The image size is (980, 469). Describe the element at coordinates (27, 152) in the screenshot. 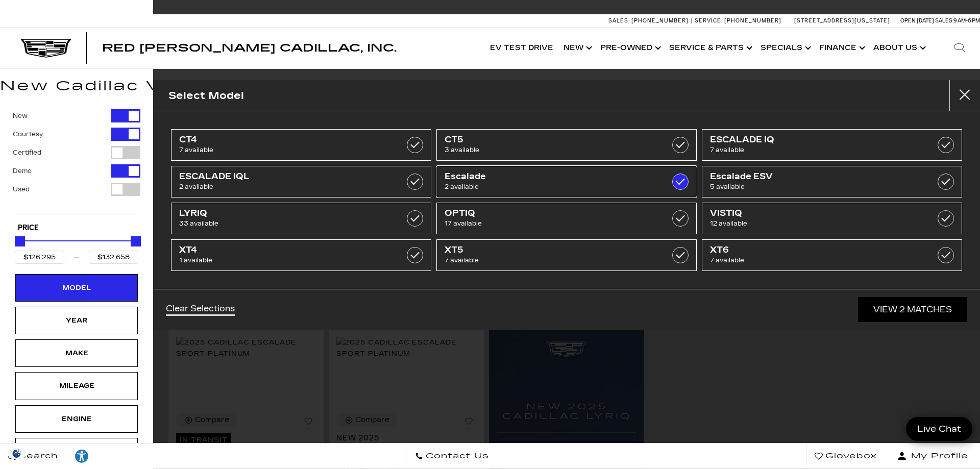

I see `label: Certified` at that location.